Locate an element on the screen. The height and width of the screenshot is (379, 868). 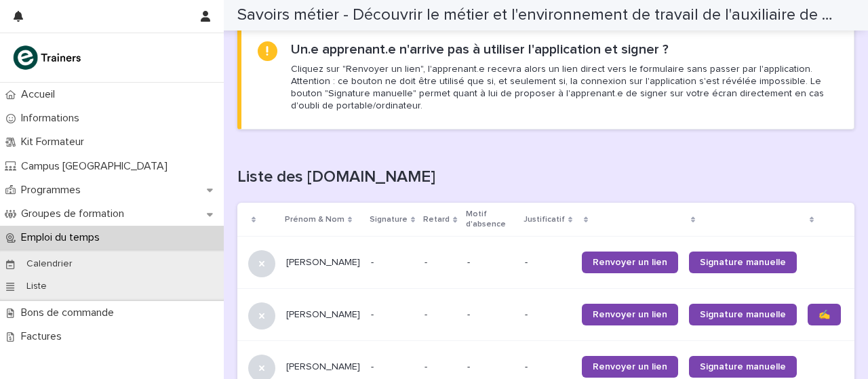
font: Groupes de formation is located at coordinates (73, 214).